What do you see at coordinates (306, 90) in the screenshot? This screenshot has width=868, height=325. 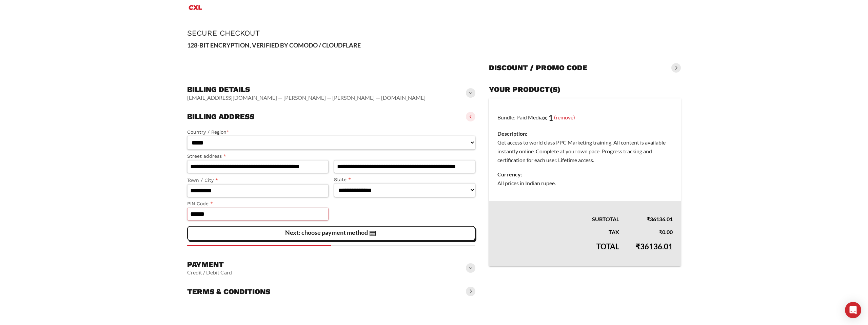 I see `h3: Billing details` at bounding box center [306, 90].